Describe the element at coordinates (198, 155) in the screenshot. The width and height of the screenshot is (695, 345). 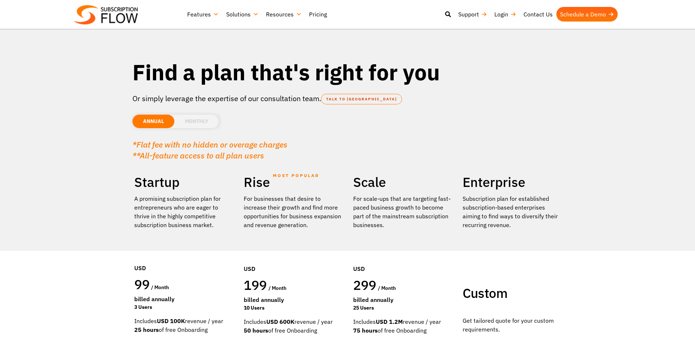
I see `em: **All-feature access to all plan users` at that location.